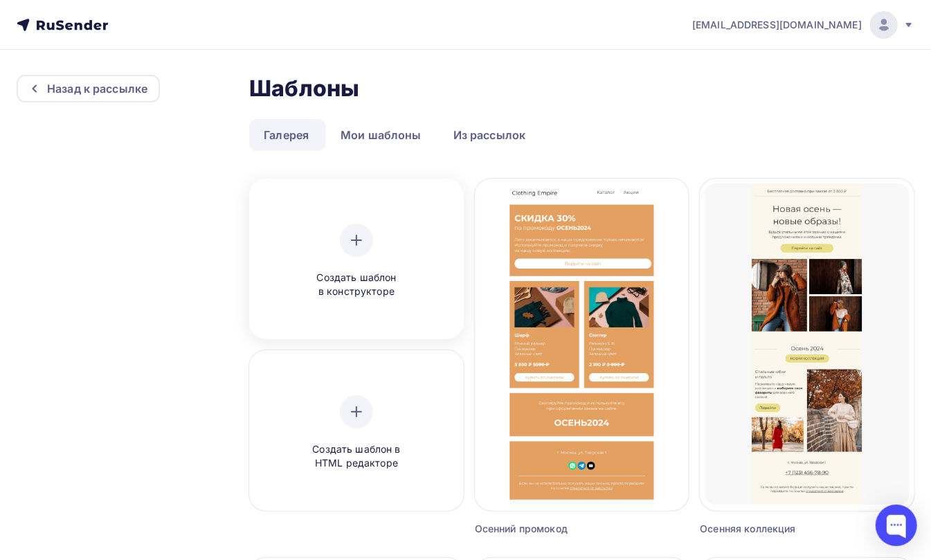 The width and height of the screenshot is (931, 560). Describe the element at coordinates (555, 529) in the screenshot. I see `div: Осенний промокод` at that location.